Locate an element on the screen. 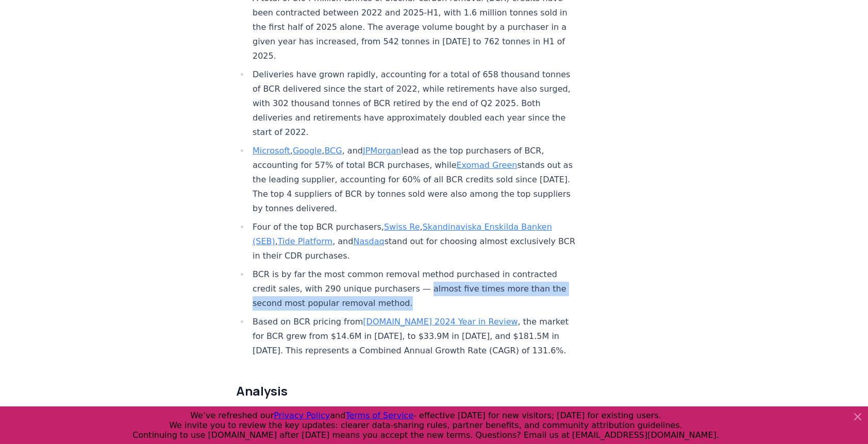  a: Exomad Green is located at coordinates (487, 165).